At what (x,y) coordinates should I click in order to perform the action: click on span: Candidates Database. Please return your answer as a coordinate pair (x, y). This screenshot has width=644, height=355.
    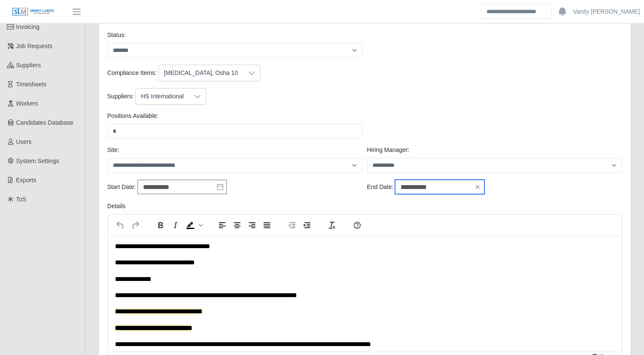
    Looking at the image, I should click on (44, 123).